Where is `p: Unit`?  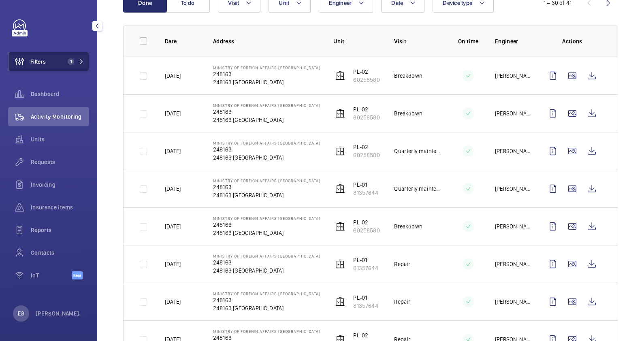 p: Unit is located at coordinates (357, 41).